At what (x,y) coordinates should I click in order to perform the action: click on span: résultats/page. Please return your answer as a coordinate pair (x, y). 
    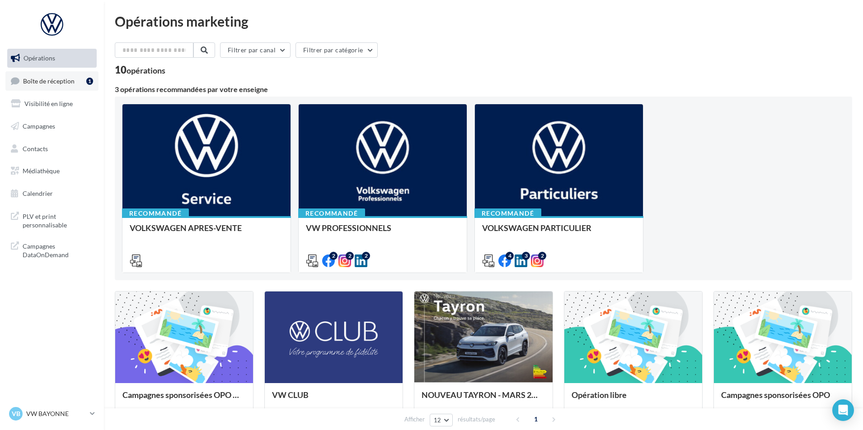
    Looking at the image, I should click on (476, 420).